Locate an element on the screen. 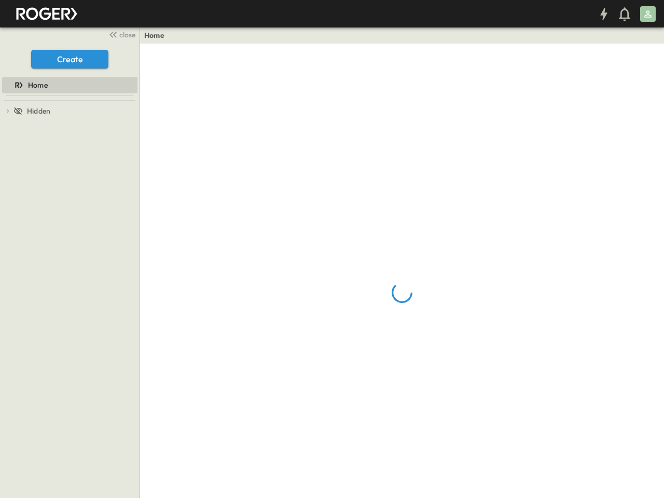 The width and height of the screenshot is (664, 498). span: close is located at coordinates (127, 35).